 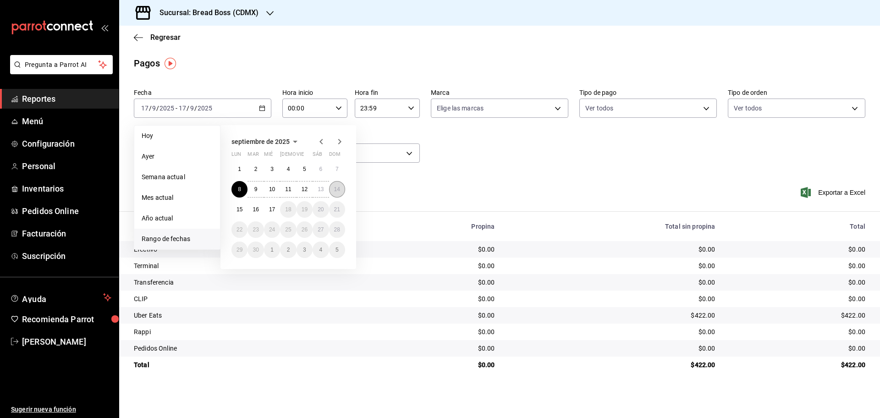 I want to click on button: 27 de septiembre de 2025, so click(x=320, y=230).